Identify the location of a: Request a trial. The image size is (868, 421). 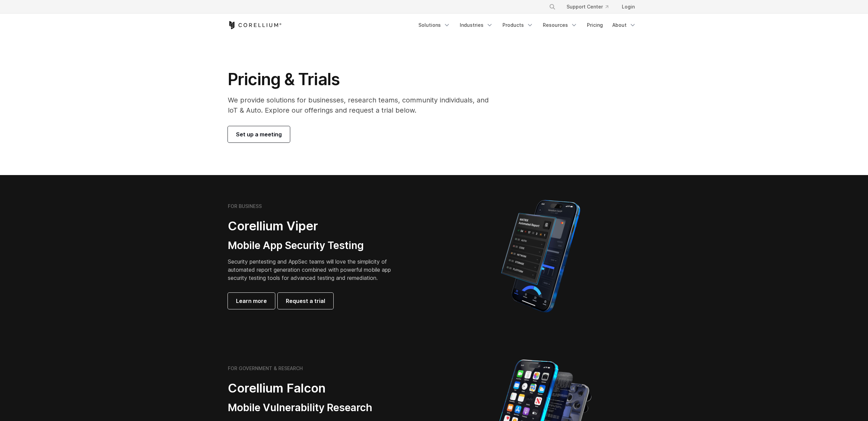
(305, 301).